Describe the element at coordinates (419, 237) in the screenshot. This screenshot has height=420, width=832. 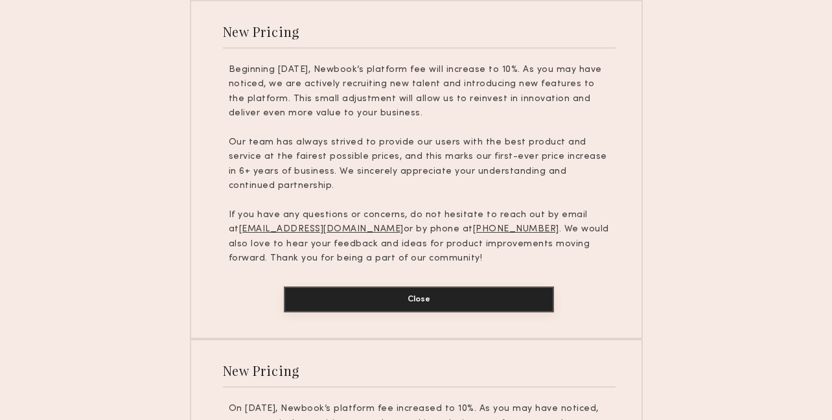
I see `p: If you have any questions or concerns, do not hesitate to reach out by email at or by phone at . ...` at that location.